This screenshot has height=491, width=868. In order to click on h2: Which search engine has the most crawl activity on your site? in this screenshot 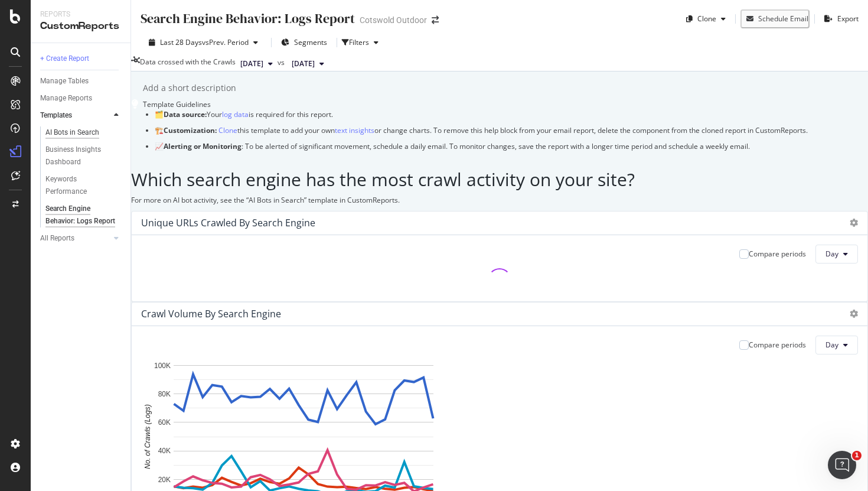, I will do `click(383, 179)`.